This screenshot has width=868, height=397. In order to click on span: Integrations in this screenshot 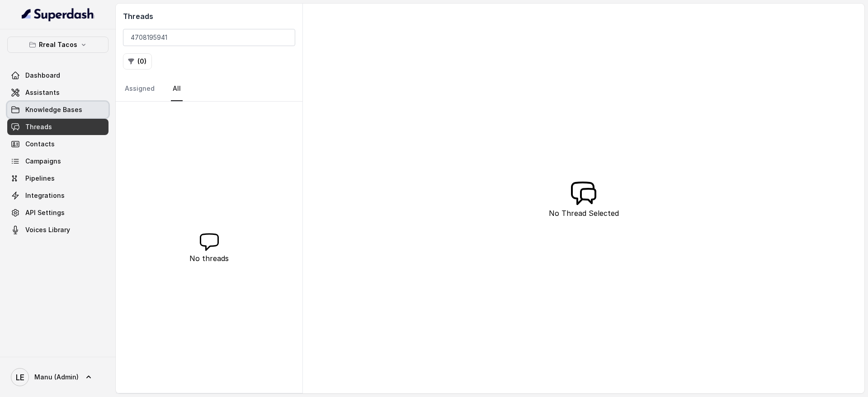, I will do `click(45, 196)`.